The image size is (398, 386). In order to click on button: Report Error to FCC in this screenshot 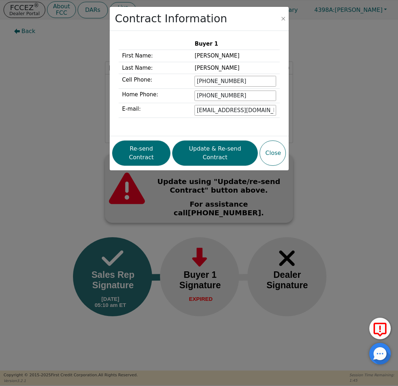, I will do `click(380, 328)`.